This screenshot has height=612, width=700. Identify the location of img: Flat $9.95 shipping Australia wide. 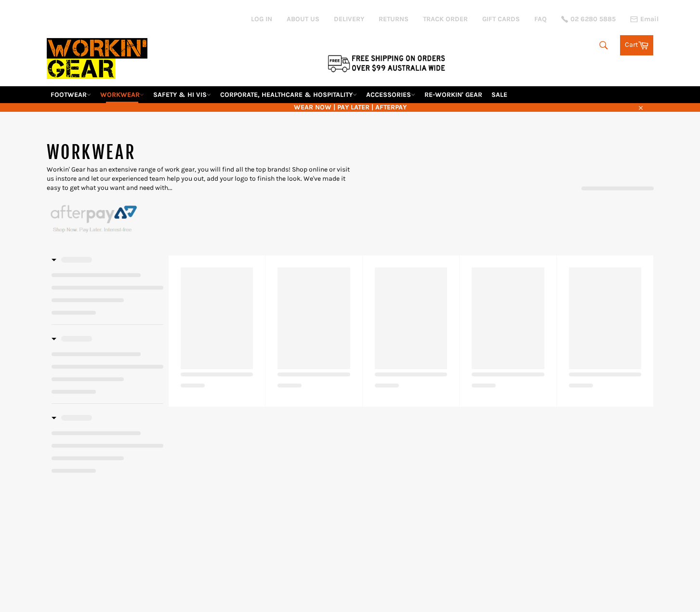
(387, 63).